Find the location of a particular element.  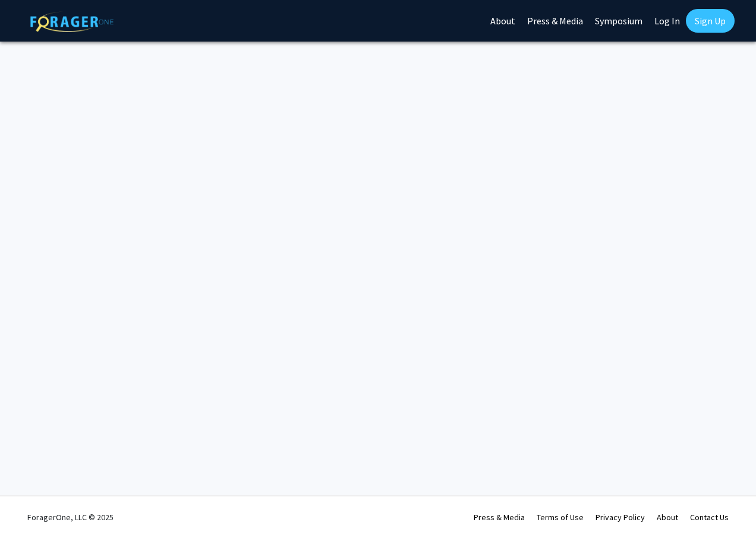

a: Press & Media is located at coordinates (499, 518).